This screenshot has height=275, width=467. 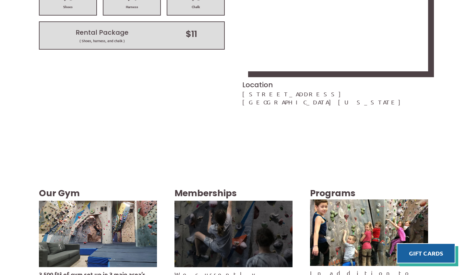 What do you see at coordinates (335, 85) in the screenshot?
I see `h3: Location` at bounding box center [335, 85].